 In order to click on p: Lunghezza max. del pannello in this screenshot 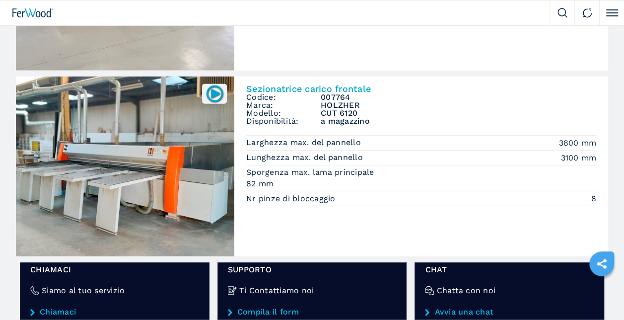, I will do `click(306, 157)`.